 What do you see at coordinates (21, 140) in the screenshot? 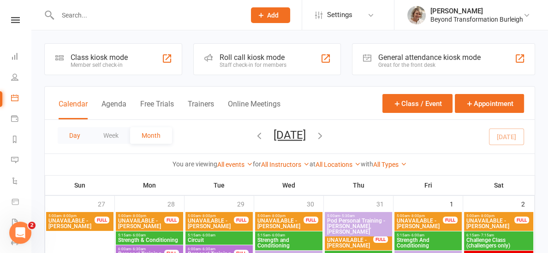
I see `a: Reports` at bounding box center [21, 140].